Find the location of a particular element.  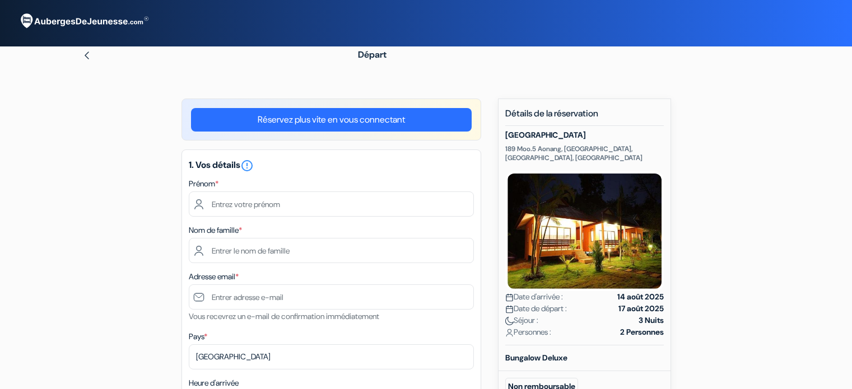

label: Adresse email is located at coordinates (213, 277).